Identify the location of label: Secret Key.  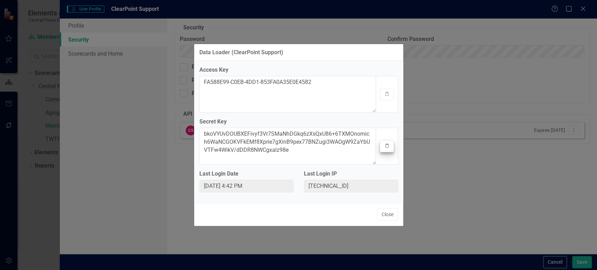
(299, 122).